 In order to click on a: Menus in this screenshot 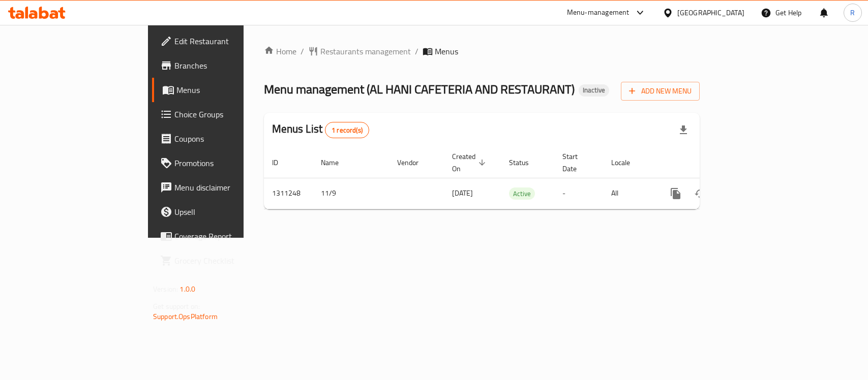, I will do `click(222, 90)`.